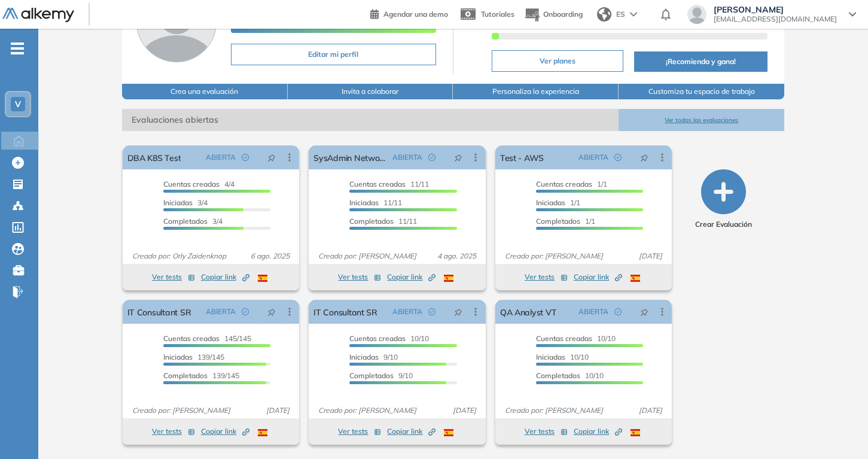 Image resolution: width=868 pixels, height=459 pixels. I want to click on span: 6 ago. 2025, so click(270, 257).